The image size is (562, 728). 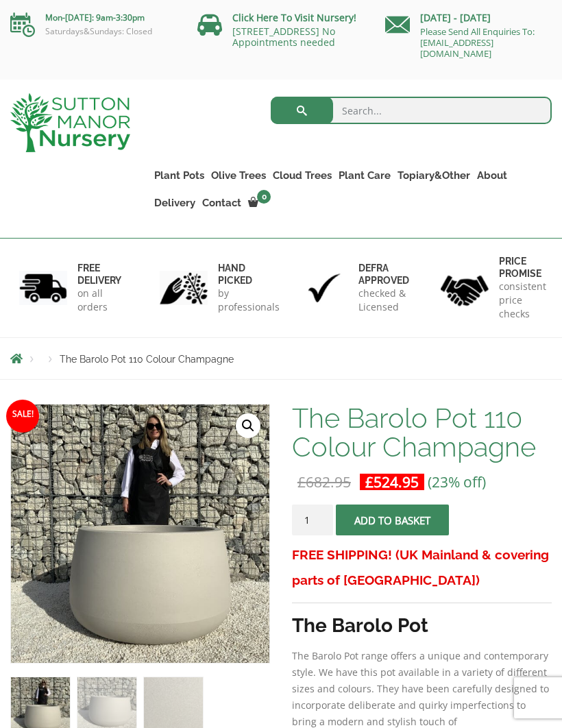 I want to click on img: 2.jpg, so click(x=183, y=288).